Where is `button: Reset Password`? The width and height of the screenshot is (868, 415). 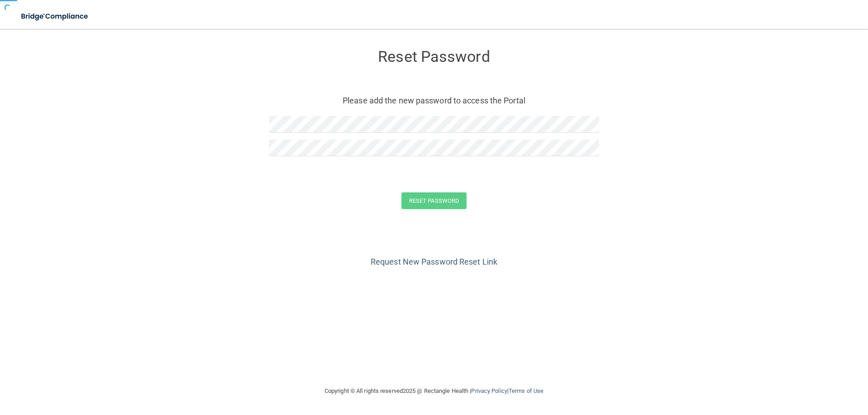 button: Reset Password is located at coordinates (434, 201).